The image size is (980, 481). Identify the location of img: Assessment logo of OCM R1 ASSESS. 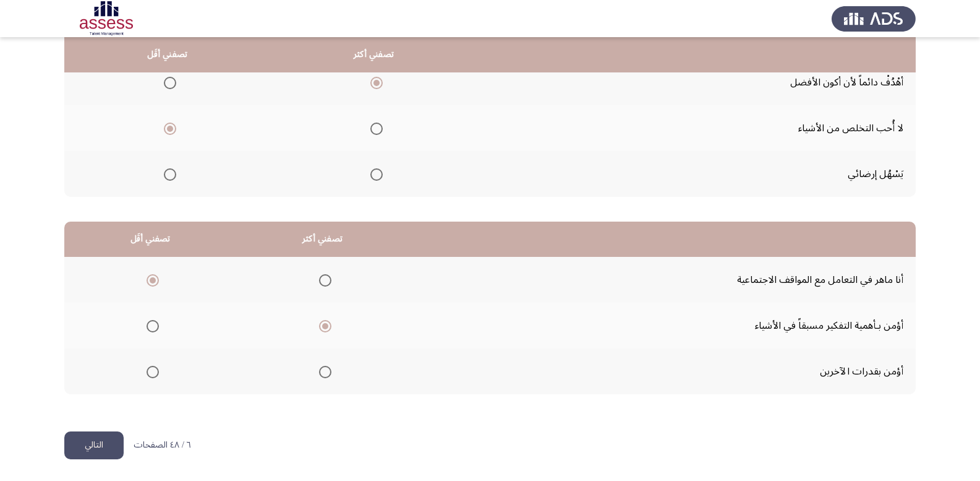
(107, 19).